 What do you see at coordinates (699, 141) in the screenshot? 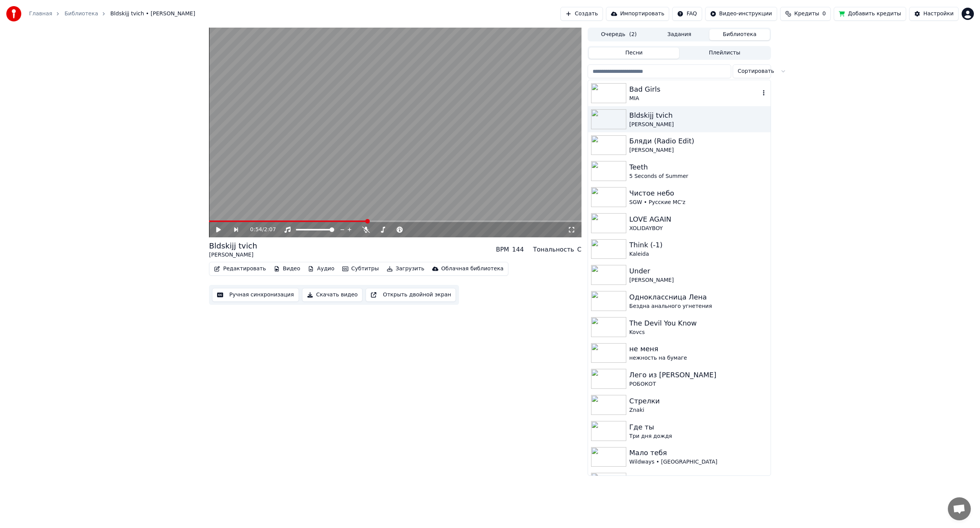
I see `div: Бляди (Radio Edit)` at bounding box center [699, 141].